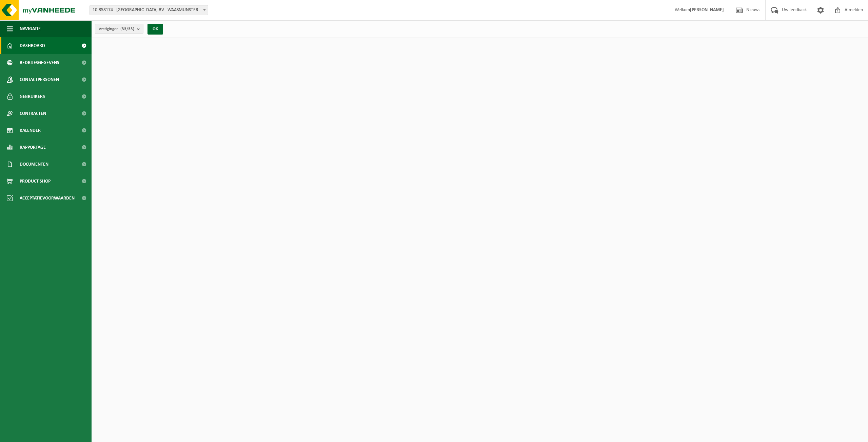 This screenshot has width=868, height=442. I want to click on span: Navigatie, so click(30, 29).